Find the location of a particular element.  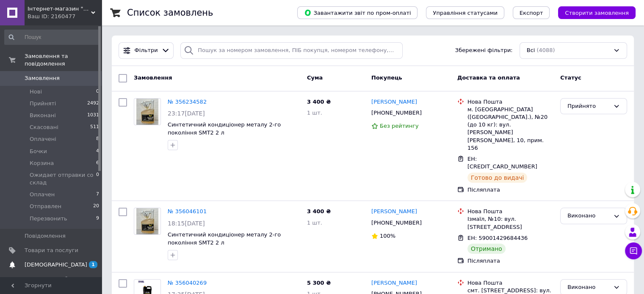

span: 7 is located at coordinates (98, 194).